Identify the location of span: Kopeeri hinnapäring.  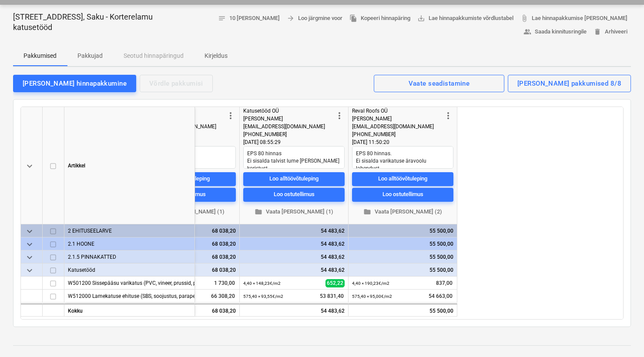
(380, 18).